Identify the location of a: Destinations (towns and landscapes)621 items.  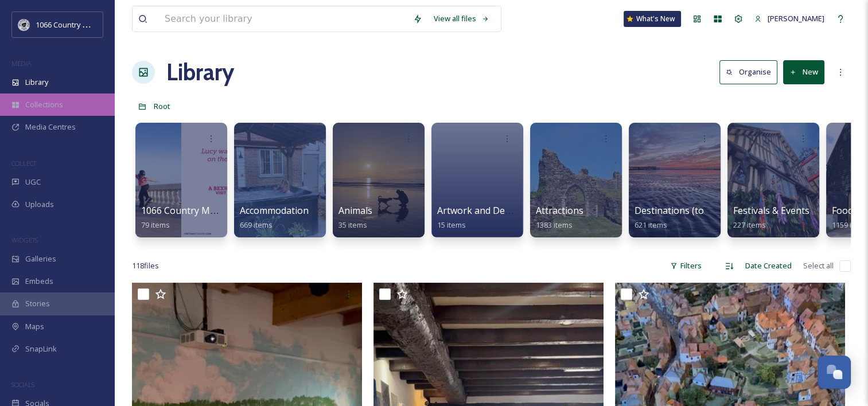
(713, 217).